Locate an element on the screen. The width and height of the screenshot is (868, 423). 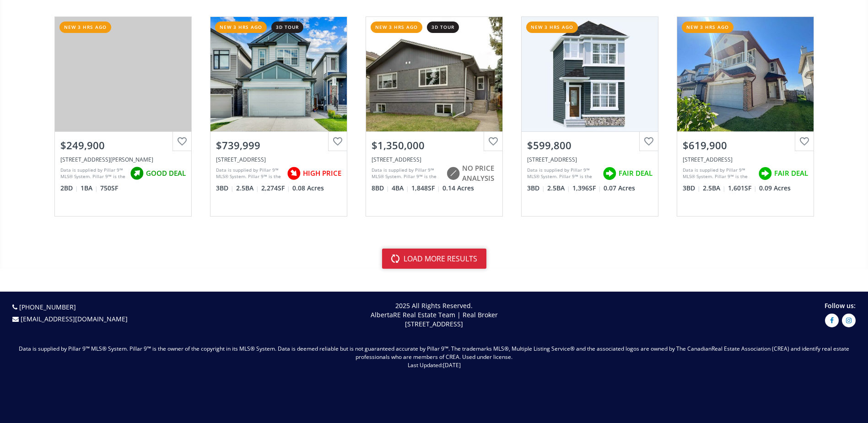
span: 1,396 SF is located at coordinates (587, 188).